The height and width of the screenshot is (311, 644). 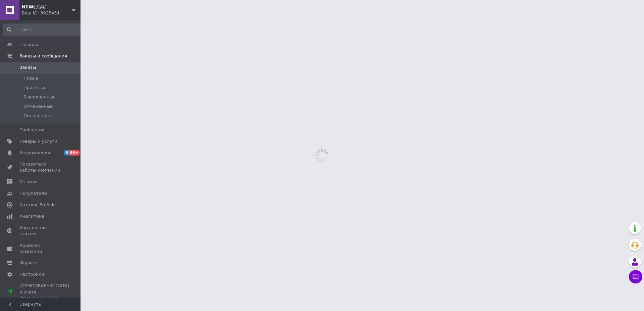 What do you see at coordinates (636, 277) in the screenshot?
I see `button: Чат с покупателем` at bounding box center [636, 277].